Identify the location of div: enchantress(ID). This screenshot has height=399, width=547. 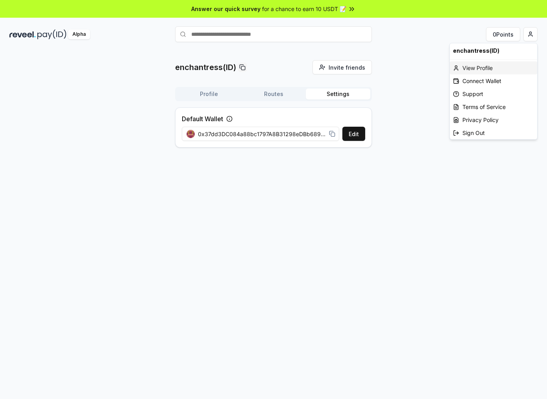
(493, 50).